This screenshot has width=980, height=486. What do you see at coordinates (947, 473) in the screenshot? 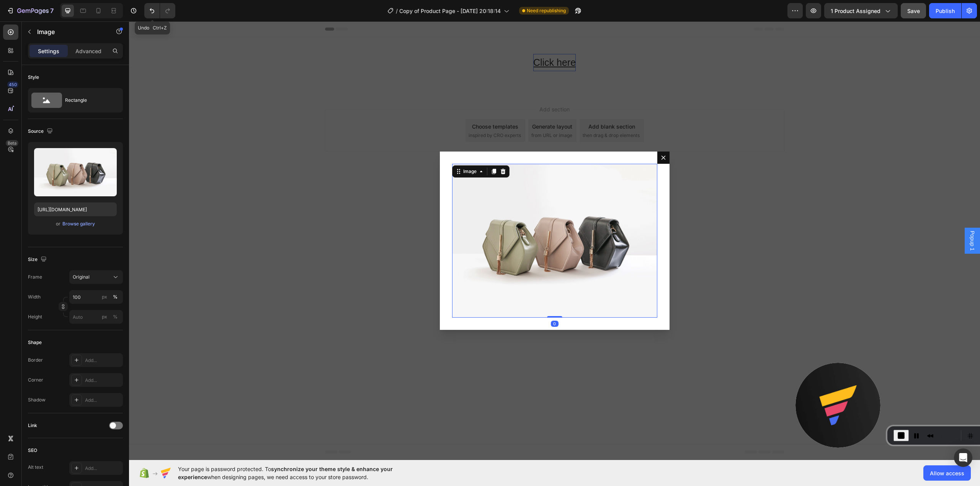
I see `button: Allow access` at bounding box center [947, 473].